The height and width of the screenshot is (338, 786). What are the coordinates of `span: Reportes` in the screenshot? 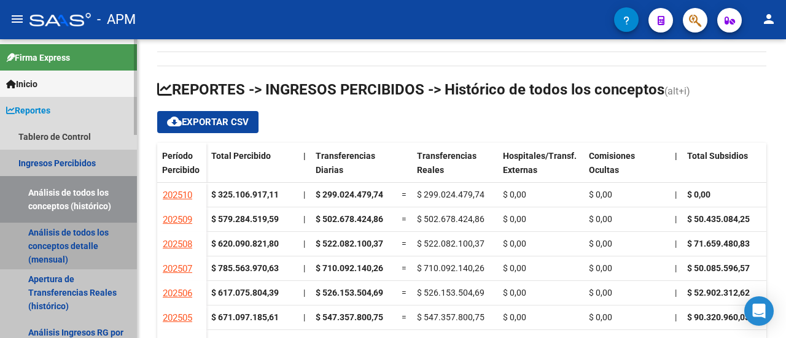 It's located at (28, 111).